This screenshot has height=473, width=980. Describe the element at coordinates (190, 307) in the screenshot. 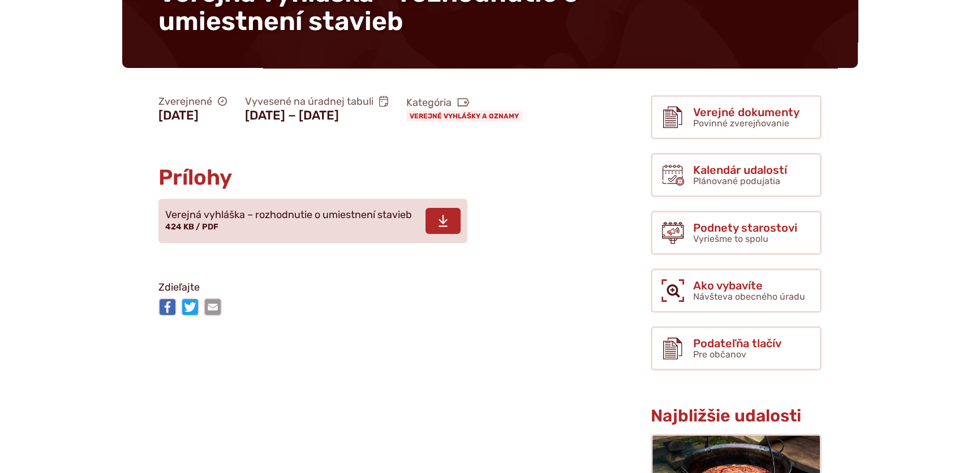

I see `img: Zdieľať na Twitteri` at that location.